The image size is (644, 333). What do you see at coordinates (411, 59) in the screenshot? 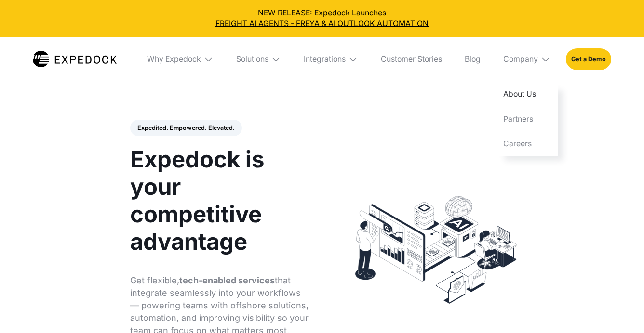
I see `a: Customer Stories` at bounding box center [411, 59].